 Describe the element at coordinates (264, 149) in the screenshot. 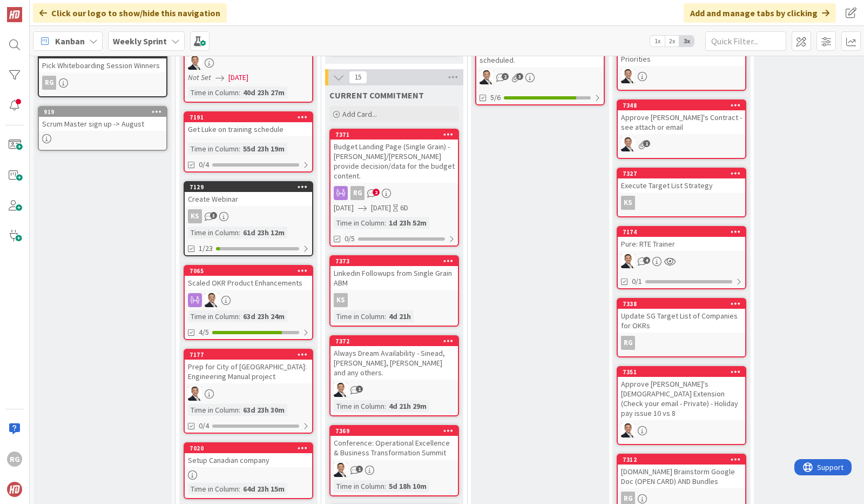

I see `div: 55d 23h 19m` at that location.